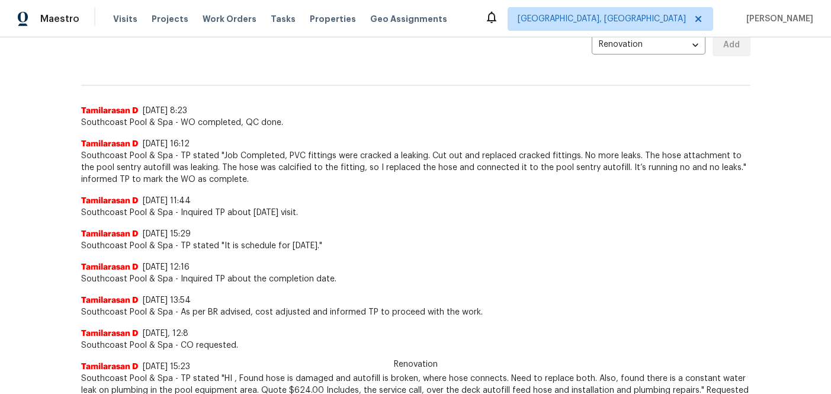  I want to click on span: Maestro, so click(60, 19).